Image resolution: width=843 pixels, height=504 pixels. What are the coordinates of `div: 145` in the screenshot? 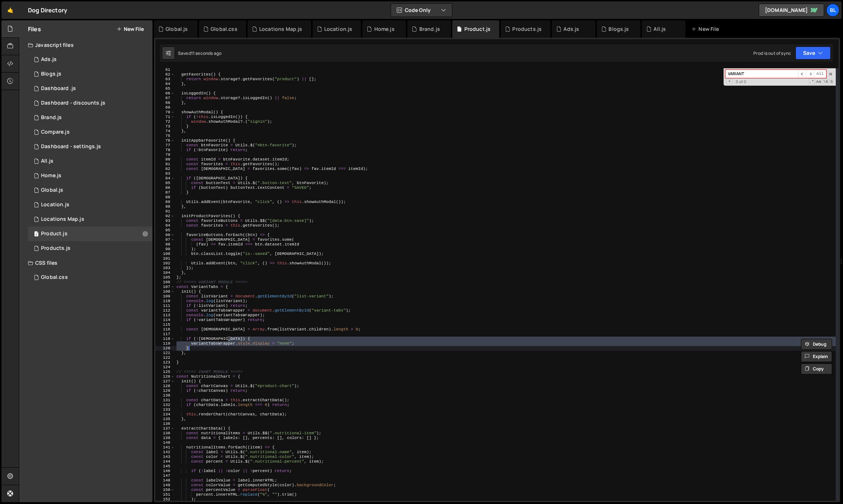 It's located at (165, 466).